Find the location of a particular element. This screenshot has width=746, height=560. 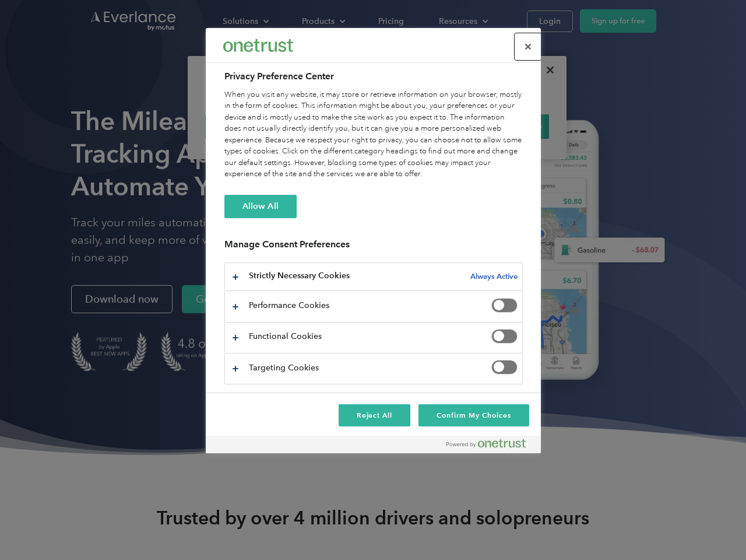

div: When you visit any website, it may store or retrieve information on your browser, mostly in the f... is located at coordinates (374, 135).